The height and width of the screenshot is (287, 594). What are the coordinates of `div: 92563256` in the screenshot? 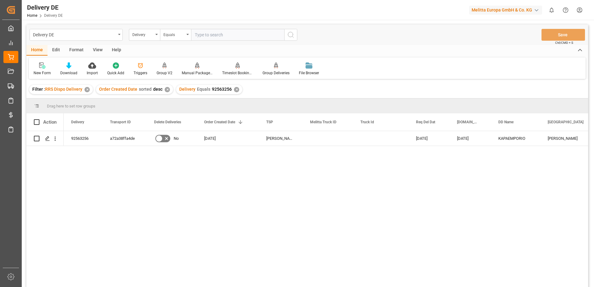 It's located at (83, 138).